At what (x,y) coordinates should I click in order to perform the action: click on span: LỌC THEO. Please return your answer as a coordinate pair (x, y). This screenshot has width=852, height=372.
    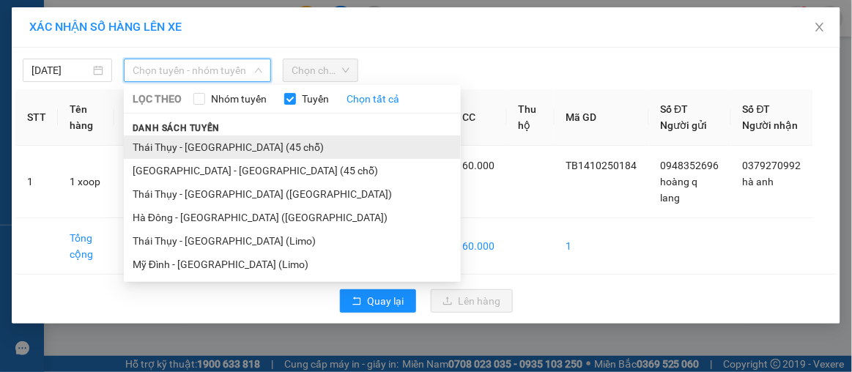
    Looking at the image, I should click on (157, 99).